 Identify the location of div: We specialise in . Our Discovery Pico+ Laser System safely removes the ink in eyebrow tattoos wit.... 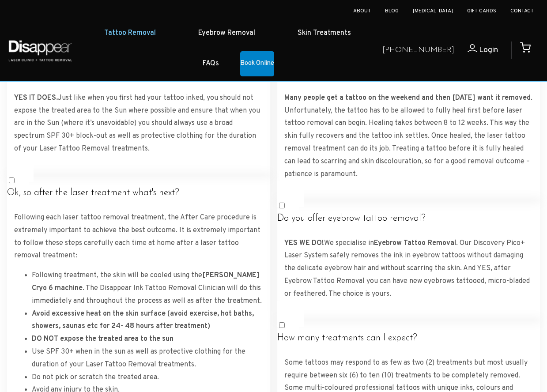
(409, 269).